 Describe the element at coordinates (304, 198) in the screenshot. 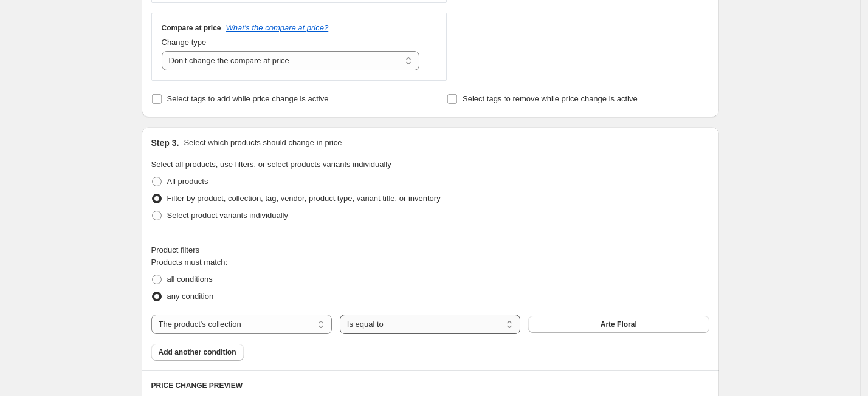

I see `span: Filter by product, collection, tag, vendor, product type, variant title, or inventory` at that location.